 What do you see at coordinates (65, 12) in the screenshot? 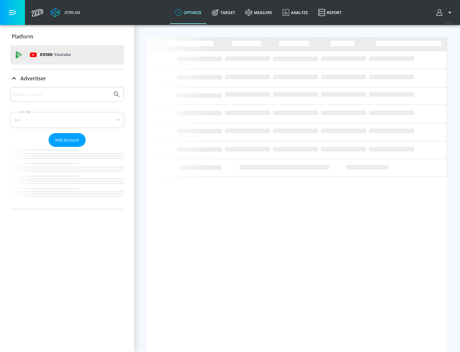
I see `a: Atrium` at bounding box center [65, 12].